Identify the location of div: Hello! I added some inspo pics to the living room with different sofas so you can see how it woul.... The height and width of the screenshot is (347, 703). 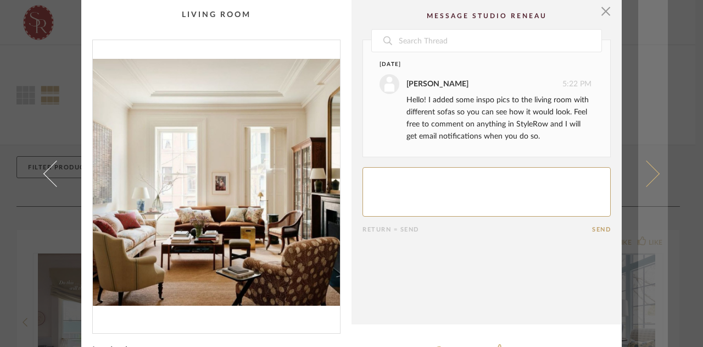
(499, 118).